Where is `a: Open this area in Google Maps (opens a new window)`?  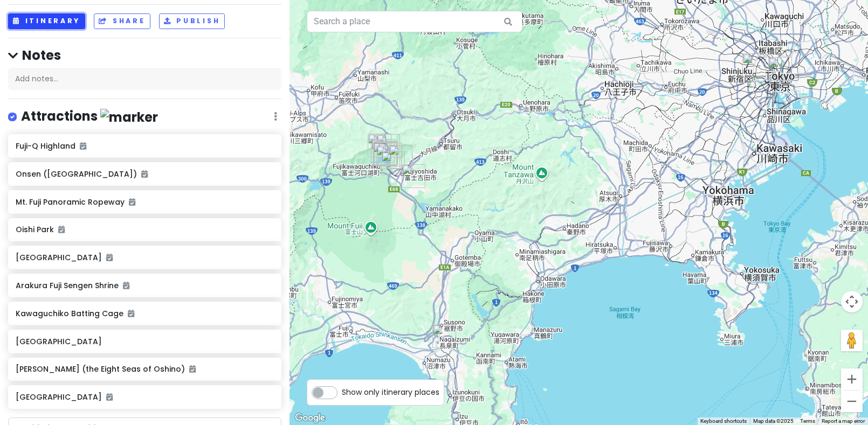
a: Open this area in Google Maps (opens a new window) is located at coordinates (310, 418).